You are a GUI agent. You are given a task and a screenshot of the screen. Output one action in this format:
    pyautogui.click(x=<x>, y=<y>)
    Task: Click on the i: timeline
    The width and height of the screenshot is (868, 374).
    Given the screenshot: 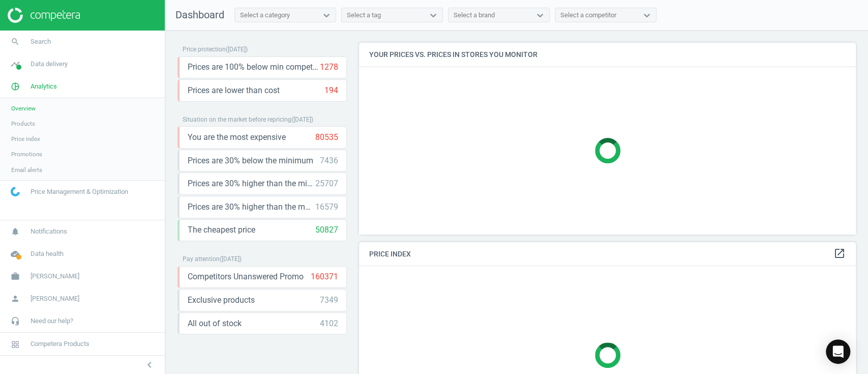 What is the action you would take?
    pyautogui.click(x=15, y=64)
    